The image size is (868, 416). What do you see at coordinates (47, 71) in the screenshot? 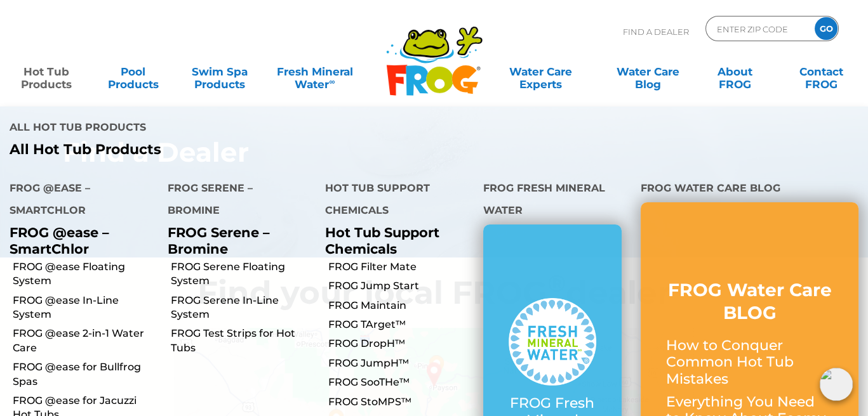
I see `a: Hot TubProducts` at bounding box center [47, 71].